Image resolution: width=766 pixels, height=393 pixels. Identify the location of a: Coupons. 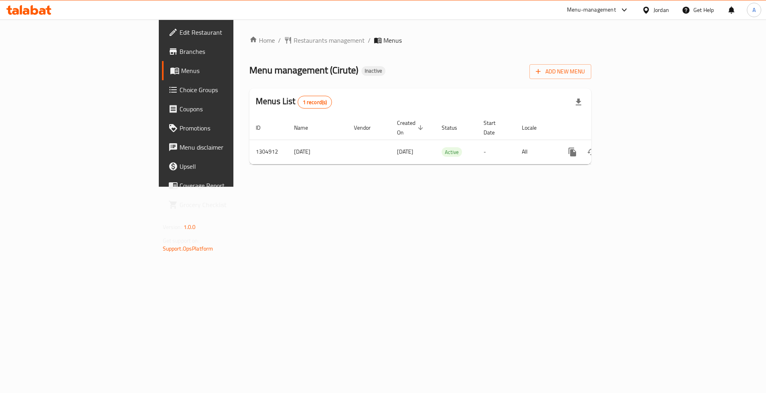
(224, 109).